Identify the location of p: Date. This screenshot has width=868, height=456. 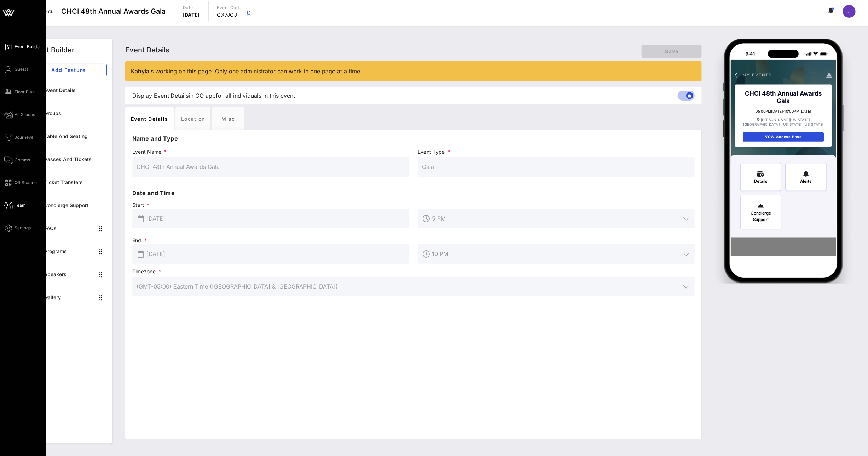
(191, 8).